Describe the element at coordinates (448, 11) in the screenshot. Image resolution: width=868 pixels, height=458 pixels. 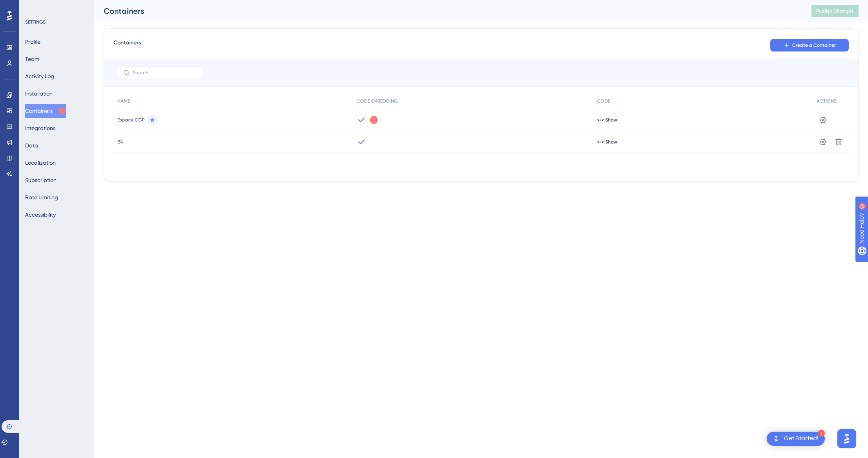
I see `div: Containers` at that location.